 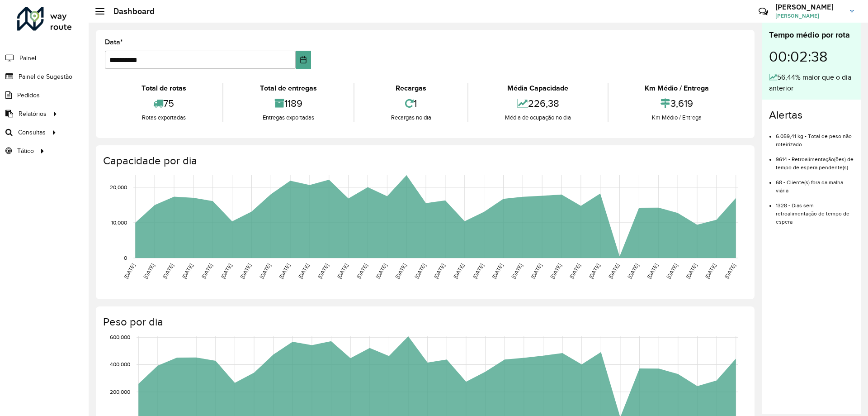 What do you see at coordinates (814, 160) in the screenshot?
I see `li: 9614 - Retroalimentação(ões) de tempo de espera pendente(s)` at bounding box center [814, 160].